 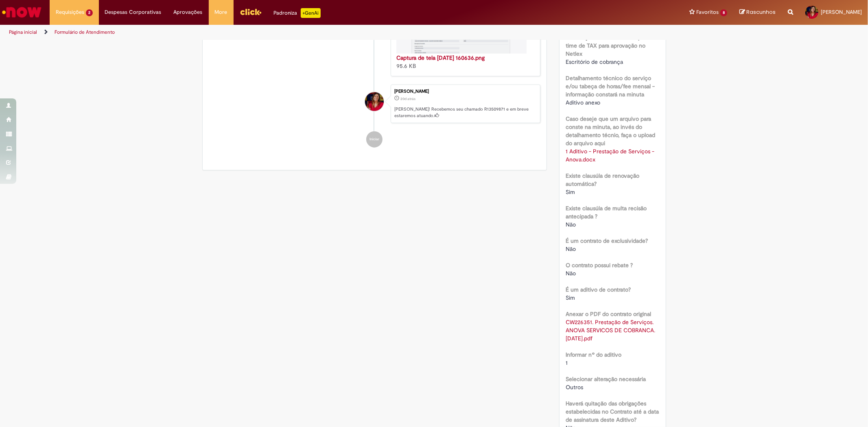 What do you see at coordinates (612, 411) in the screenshot?
I see `b: Haverá quitação das obrigações estabelecidas no Contrato até a data de assinatura deste Aditivo?` at bounding box center [612, 411].